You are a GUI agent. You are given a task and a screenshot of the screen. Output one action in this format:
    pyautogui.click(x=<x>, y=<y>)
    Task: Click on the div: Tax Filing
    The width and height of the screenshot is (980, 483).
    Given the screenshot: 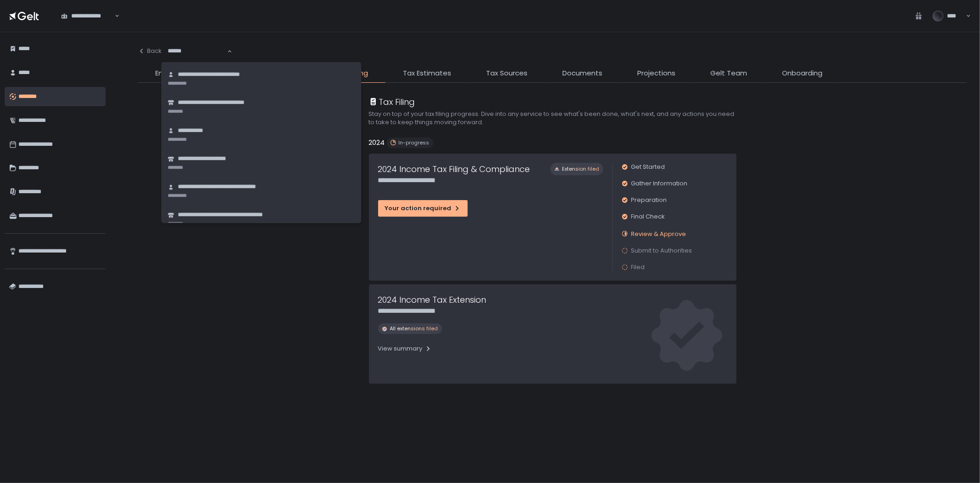 What is the action you would take?
    pyautogui.click(x=392, y=102)
    